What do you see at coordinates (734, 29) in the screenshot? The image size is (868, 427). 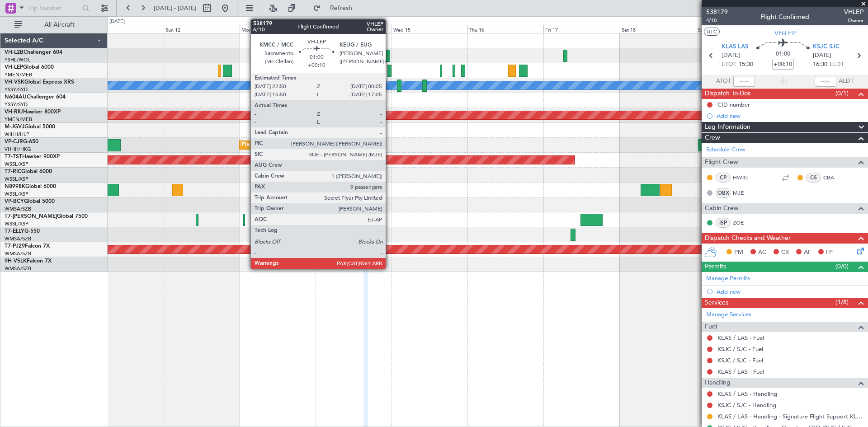 I see `div: Sun 19` at bounding box center [734, 29].